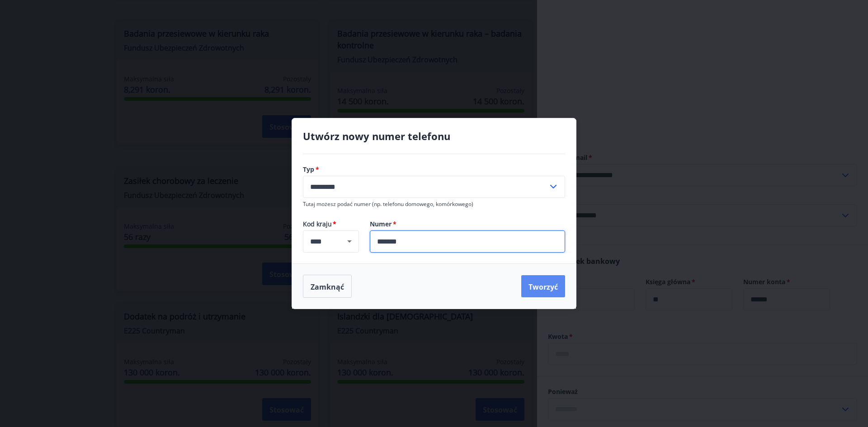 The image size is (868, 427). I want to click on font: Kod kraju, so click(317, 224).